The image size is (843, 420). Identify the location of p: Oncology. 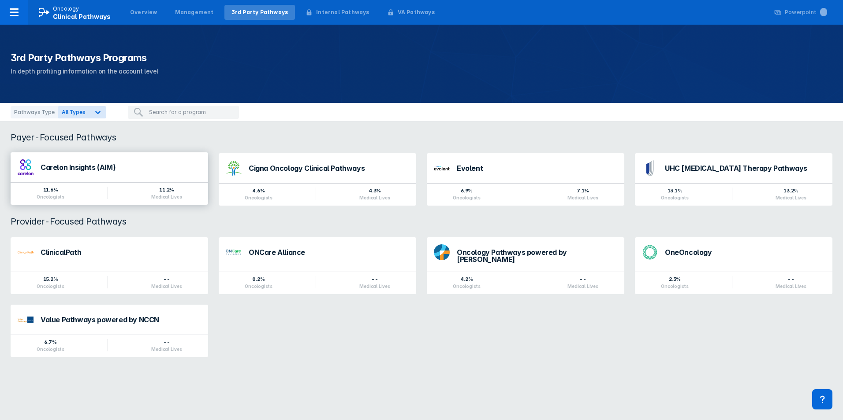
(66, 9).